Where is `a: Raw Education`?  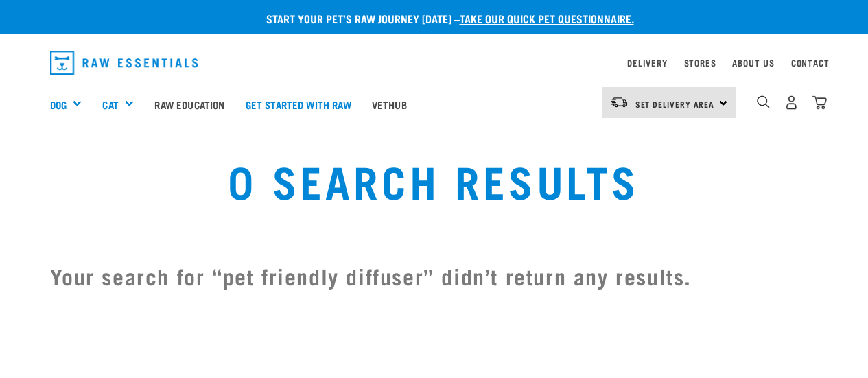
a: Raw Education is located at coordinates (190, 105).